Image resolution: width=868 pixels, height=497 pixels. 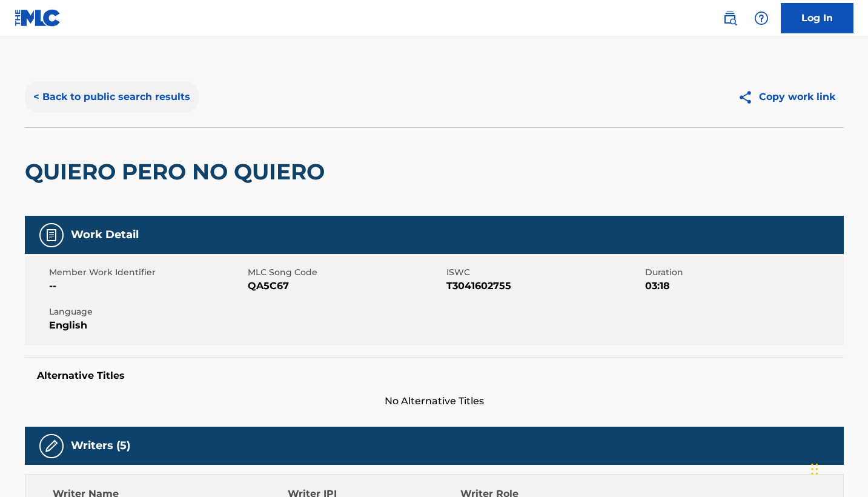 What do you see at coordinates (730, 18) in the screenshot?
I see `img: search` at bounding box center [730, 18].